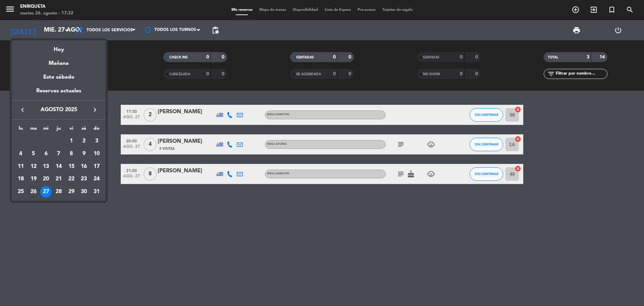 The width and height of the screenshot is (644, 306). Describe the element at coordinates (95, 110) in the screenshot. I see `i: keyboard_arrow_right` at that location.